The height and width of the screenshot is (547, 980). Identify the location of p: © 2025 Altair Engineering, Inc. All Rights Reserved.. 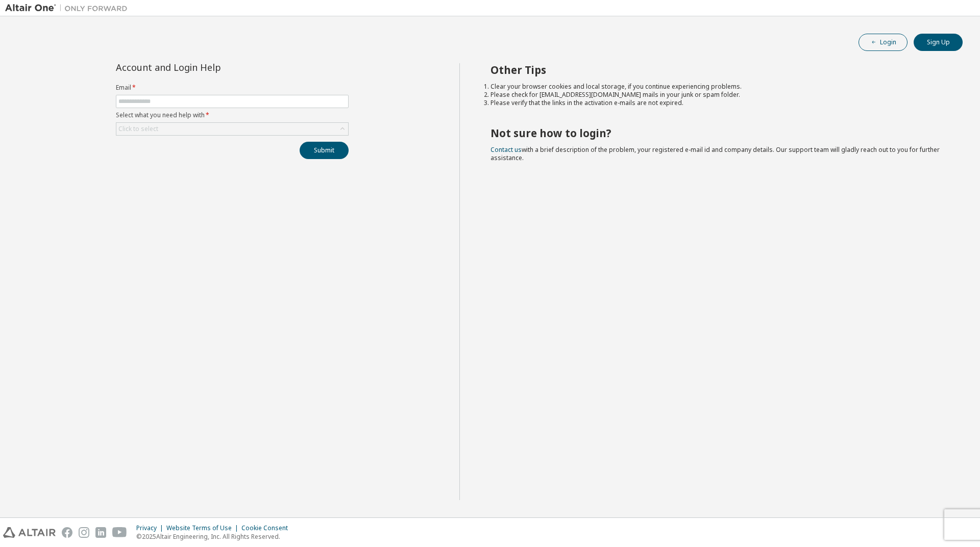
(215, 537).